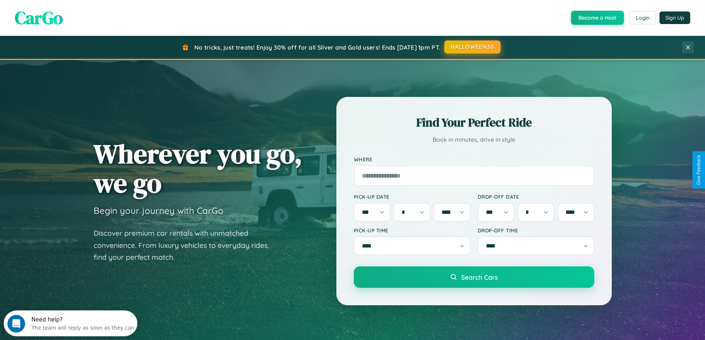 The height and width of the screenshot is (340, 705). Describe the element at coordinates (39, 18) in the screenshot. I see `span: CarGo` at that location.